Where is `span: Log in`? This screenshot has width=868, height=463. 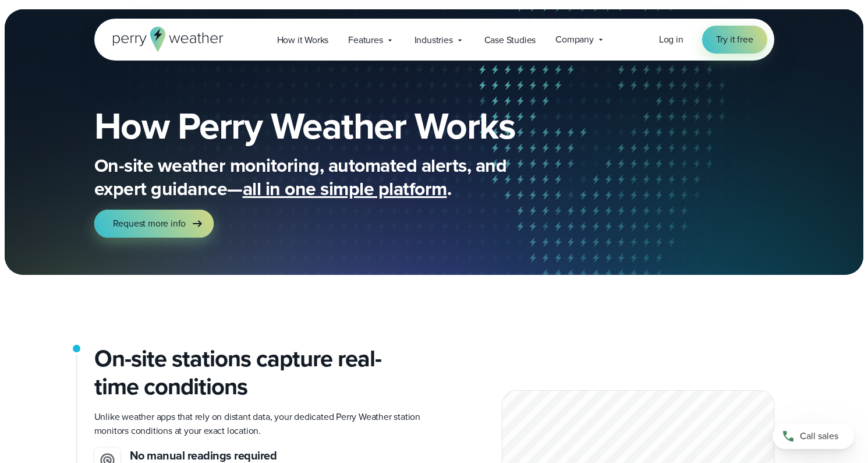 span: Log in is located at coordinates (671, 39).